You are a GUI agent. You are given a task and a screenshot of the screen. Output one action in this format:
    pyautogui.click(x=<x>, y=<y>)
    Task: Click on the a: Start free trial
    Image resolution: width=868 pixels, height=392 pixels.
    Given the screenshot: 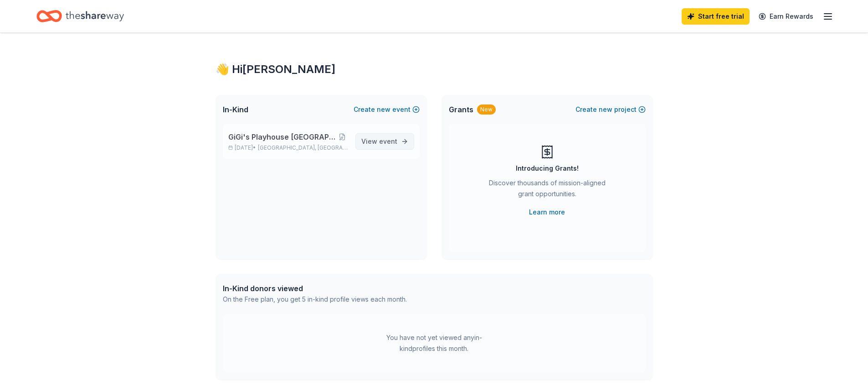 What is the action you would take?
    pyautogui.click(x=716, y=16)
    